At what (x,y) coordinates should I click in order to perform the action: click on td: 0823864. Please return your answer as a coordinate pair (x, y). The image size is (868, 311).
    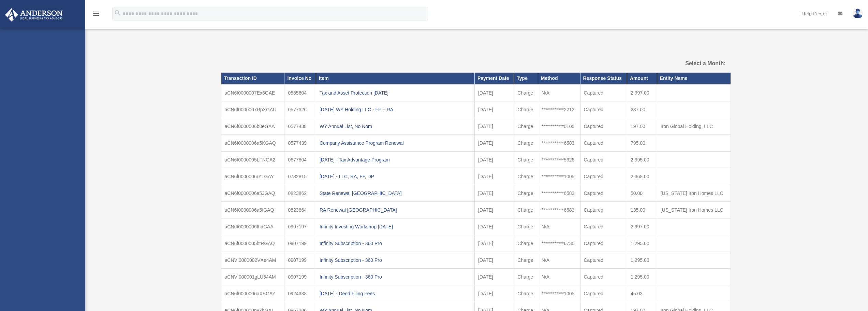
    Looking at the image, I should click on (300, 210).